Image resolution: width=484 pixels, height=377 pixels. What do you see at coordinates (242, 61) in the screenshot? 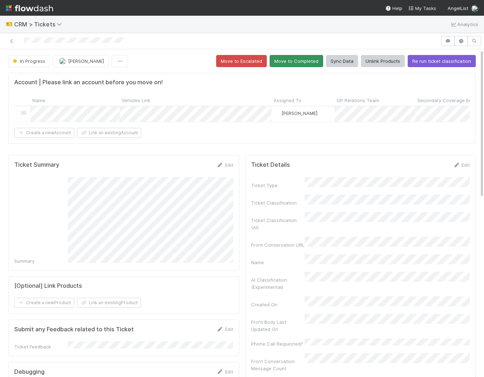
I see `button: Move to Escalated` at bounding box center [242, 61].